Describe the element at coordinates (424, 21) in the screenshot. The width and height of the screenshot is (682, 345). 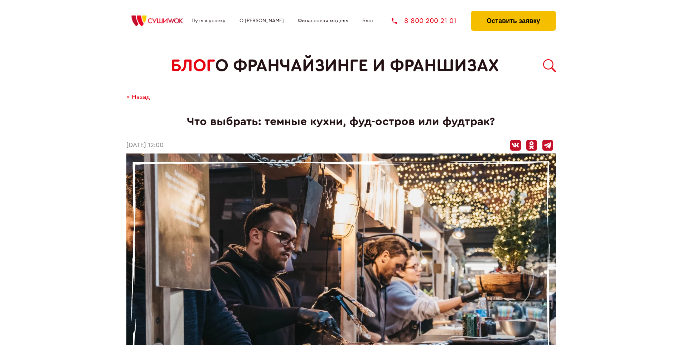
I see `a: 8 800 200 21 01` at that location.